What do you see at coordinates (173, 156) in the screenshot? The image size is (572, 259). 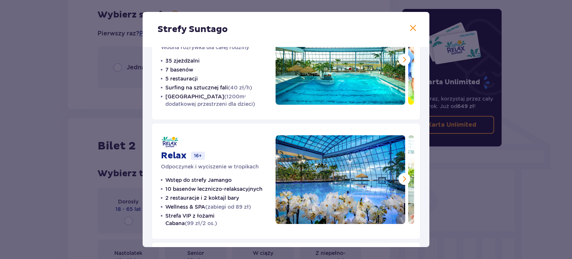 I see `p: Relax` at bounding box center [173, 156].